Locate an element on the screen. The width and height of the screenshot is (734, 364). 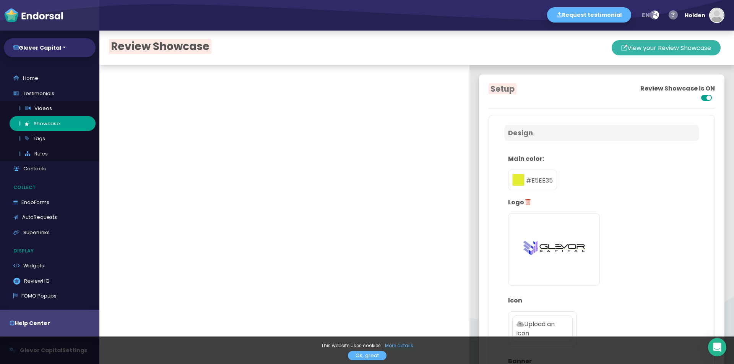
div: Holden is located at coordinates (695, 15).